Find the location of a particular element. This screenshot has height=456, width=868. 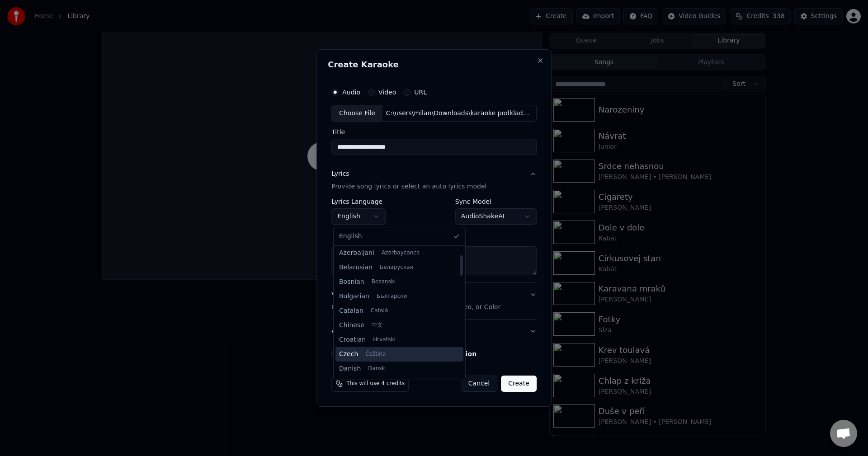

span: Català is located at coordinates (379, 311).